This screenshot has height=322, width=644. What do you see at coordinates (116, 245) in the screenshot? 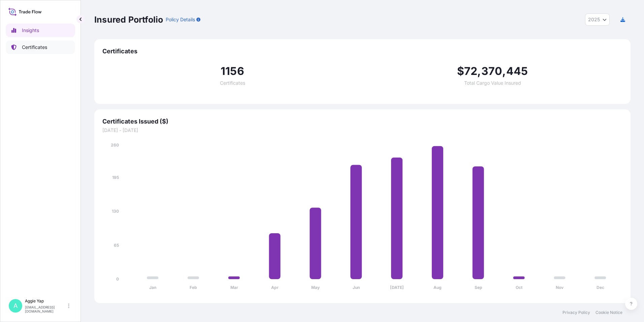
I see `tspan: 65` at bounding box center [116, 245].